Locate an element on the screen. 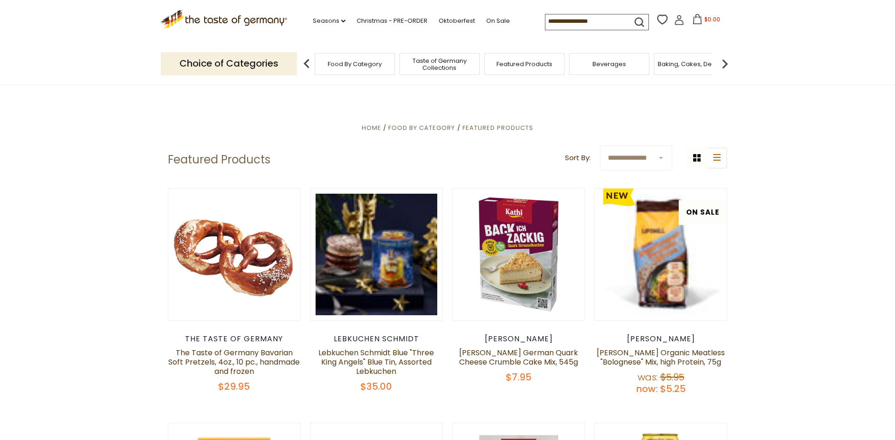 The height and width of the screenshot is (440, 895). label: Sort By: is located at coordinates (577, 158).